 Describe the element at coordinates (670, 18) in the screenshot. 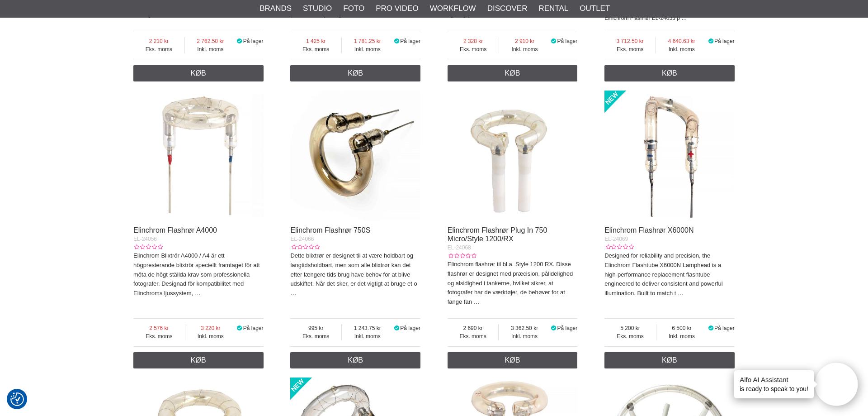

I see `div: Elinchrom Flashrør EL-24053 p` at that location.